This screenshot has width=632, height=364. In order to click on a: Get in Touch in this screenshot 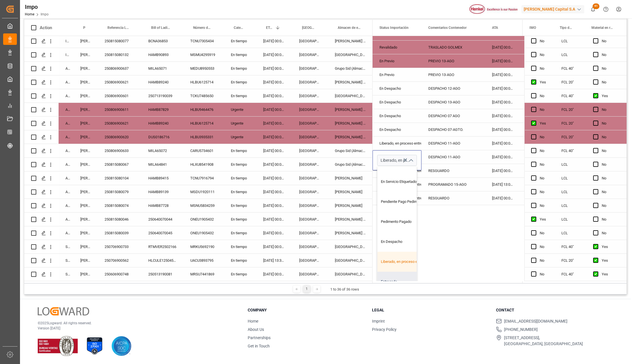, I will do `click(258, 346)`.